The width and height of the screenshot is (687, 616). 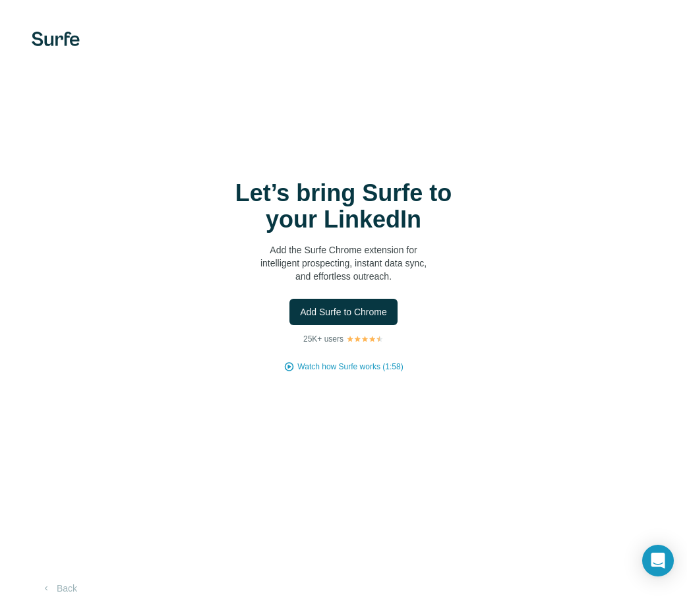 I want to click on span: Watch how Surfe works (1:58), so click(x=350, y=367).